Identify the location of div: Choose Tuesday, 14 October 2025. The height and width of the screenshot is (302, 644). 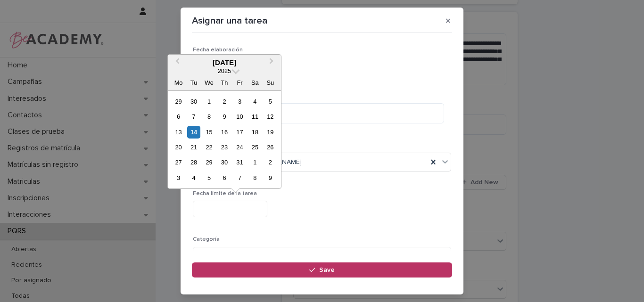
(194, 132).